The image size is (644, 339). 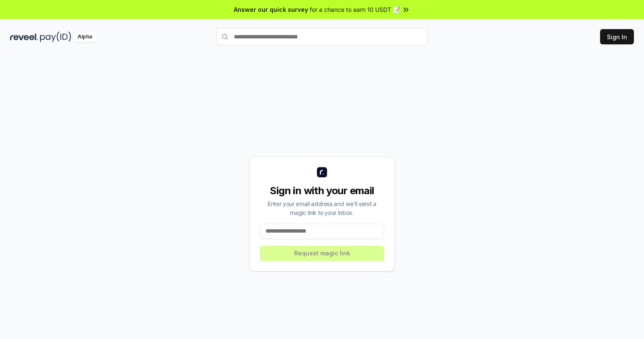 What do you see at coordinates (24, 37) in the screenshot?
I see `img: reveel_dark` at bounding box center [24, 37].